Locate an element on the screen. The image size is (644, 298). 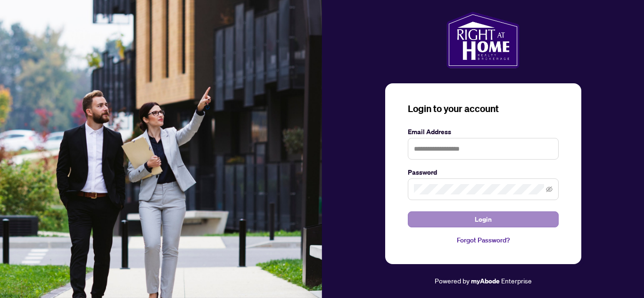
span: Login is located at coordinates (483, 220).